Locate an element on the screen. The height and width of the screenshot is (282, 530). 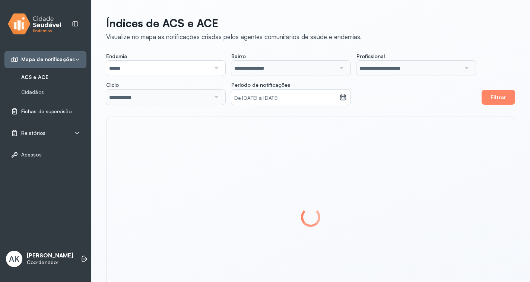
img: logo.svg is located at coordinates (35, 24).